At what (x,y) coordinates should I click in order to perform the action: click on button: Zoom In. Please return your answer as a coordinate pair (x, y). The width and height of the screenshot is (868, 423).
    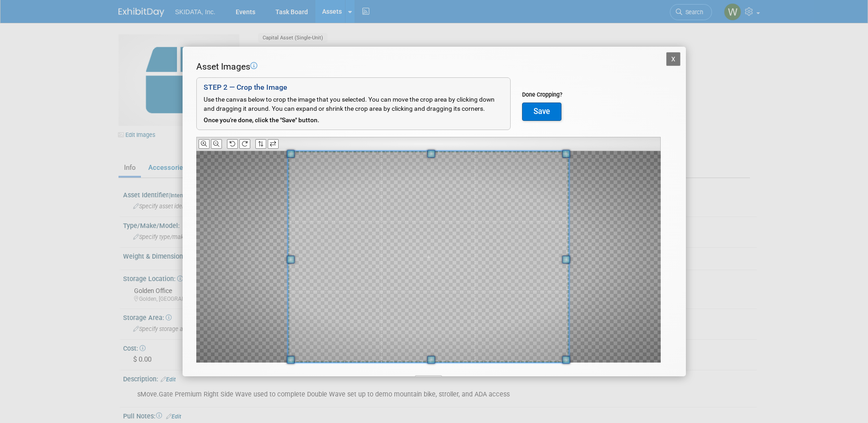
    Looking at the image, I should click on (204, 144).